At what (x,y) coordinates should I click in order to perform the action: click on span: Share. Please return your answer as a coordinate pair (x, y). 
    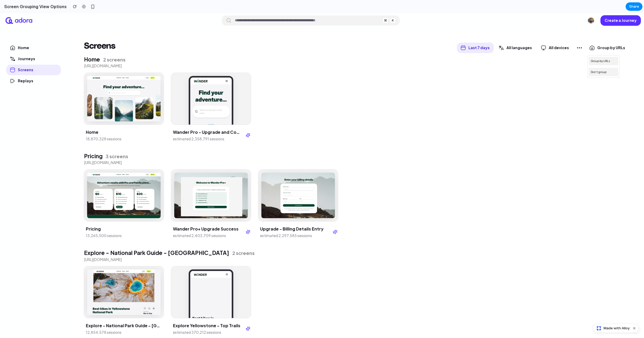
    Looking at the image, I should click on (634, 6).